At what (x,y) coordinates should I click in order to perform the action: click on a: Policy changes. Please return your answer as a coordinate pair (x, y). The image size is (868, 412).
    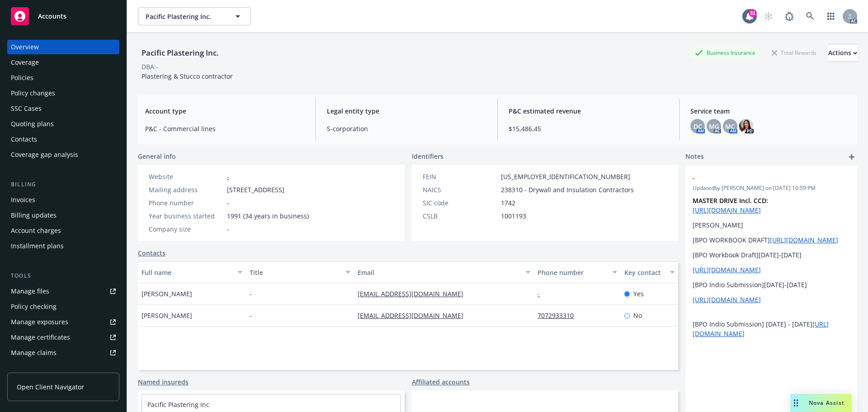
    Looking at the image, I should click on (63, 93).